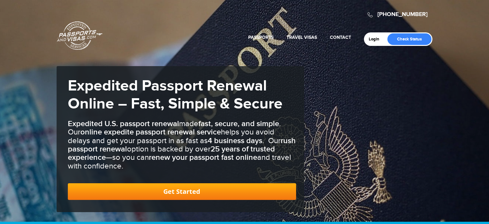  What do you see at coordinates (182, 192) in the screenshot?
I see `a: Get Started` at bounding box center [182, 192].